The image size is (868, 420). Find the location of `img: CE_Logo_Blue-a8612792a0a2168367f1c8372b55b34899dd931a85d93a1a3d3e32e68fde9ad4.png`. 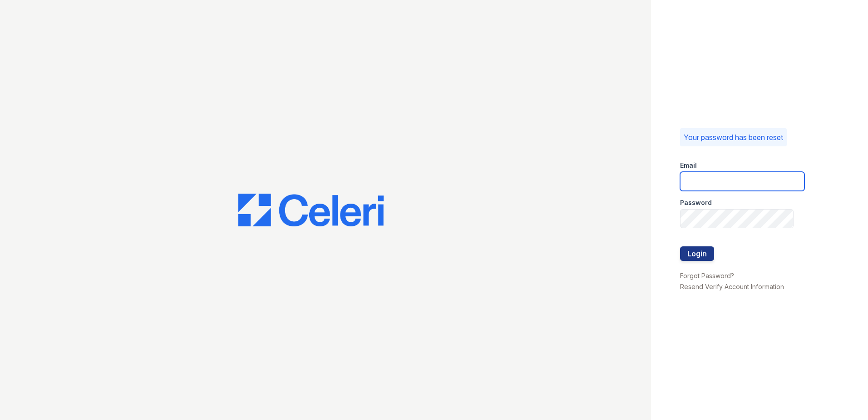

img: CE_Logo_Blue-a8612792a0a2168367f1c8372b55b34899dd931a85d93a1a3d3e32e68fde9ad4.png is located at coordinates (311, 210).